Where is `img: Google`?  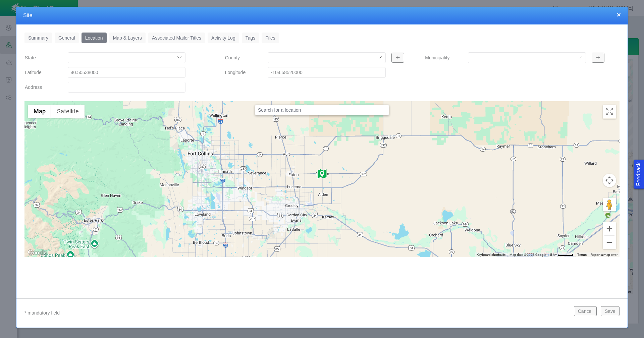
img: Google is located at coordinates (37, 253).